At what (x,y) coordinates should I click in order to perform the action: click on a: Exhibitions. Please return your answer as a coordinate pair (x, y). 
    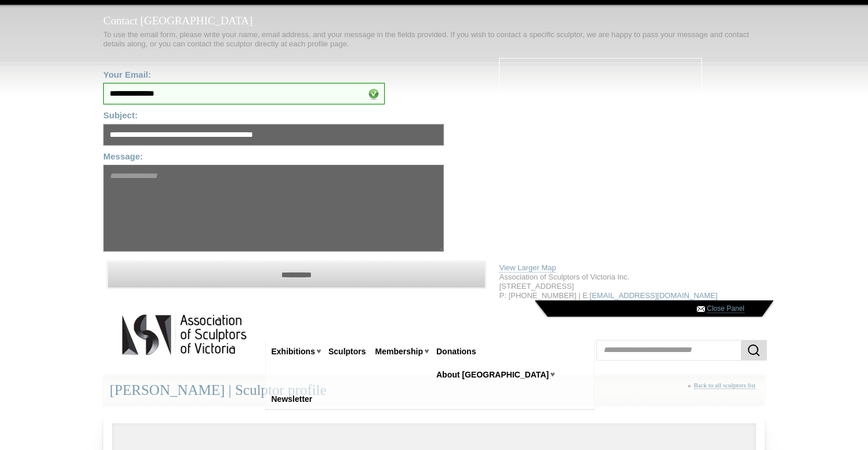
    Looking at the image, I should click on (293, 351).